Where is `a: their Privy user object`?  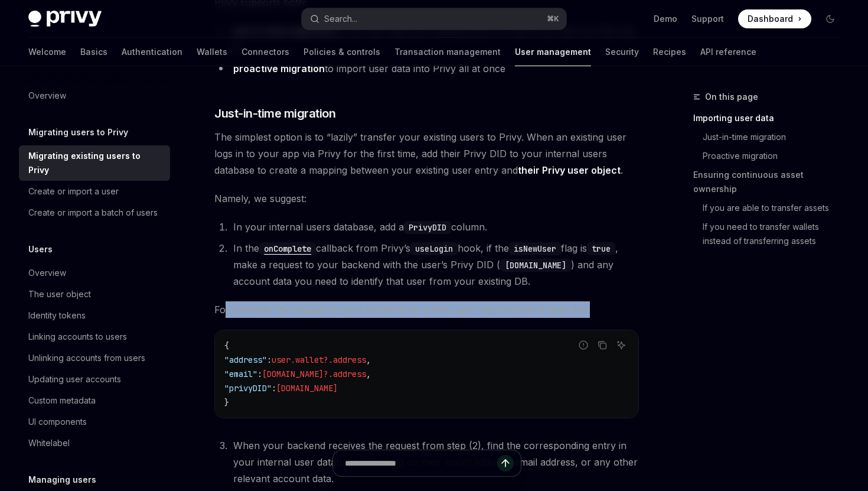
a: their Privy user object is located at coordinates (570, 170).